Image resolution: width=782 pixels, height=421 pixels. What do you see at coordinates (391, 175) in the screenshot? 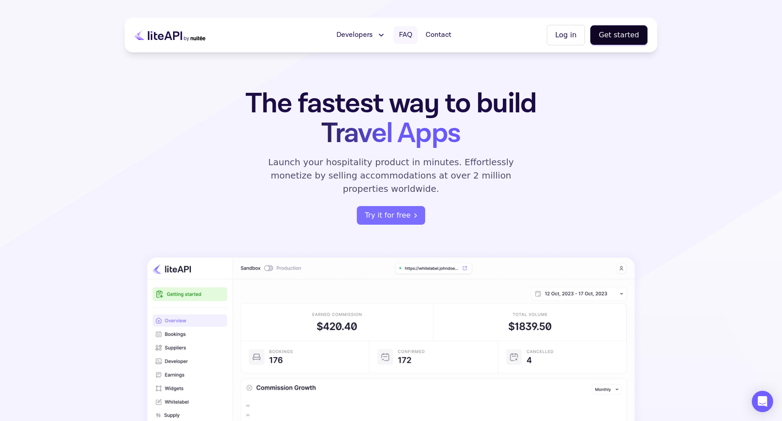
I see `p: Launch your hospitality product in minutes. Effortlessly monetize by selling accommodations at ov...` at bounding box center [391, 175].